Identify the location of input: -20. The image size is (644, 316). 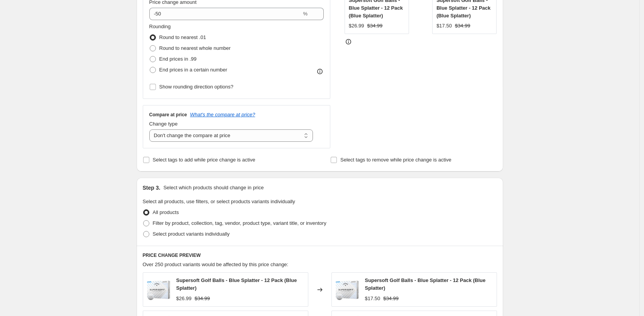
(226, 14).